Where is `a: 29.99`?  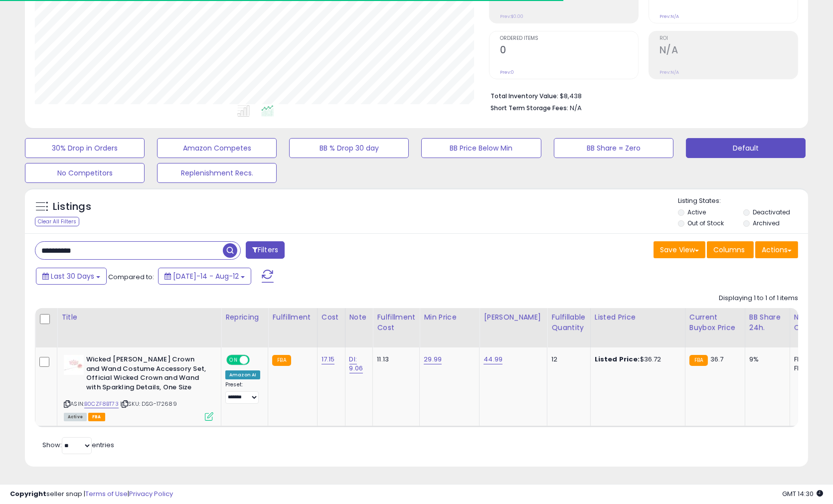 a: 29.99 is located at coordinates (433, 360).